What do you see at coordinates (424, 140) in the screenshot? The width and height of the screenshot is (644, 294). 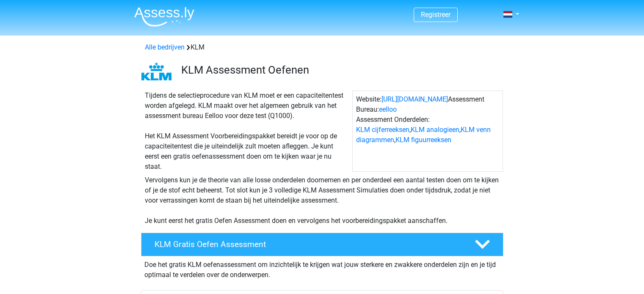 I see `a: KLM figuurreeksen` at bounding box center [424, 140].